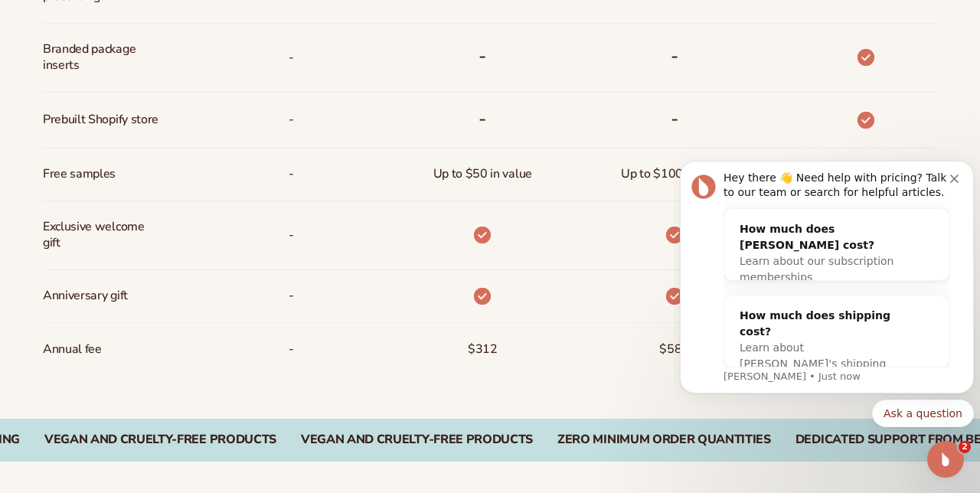 The height and width of the screenshot is (493, 980). Describe the element at coordinates (416, 440) in the screenshot. I see `div: Vegan and Cruelty-Free Products` at that location.